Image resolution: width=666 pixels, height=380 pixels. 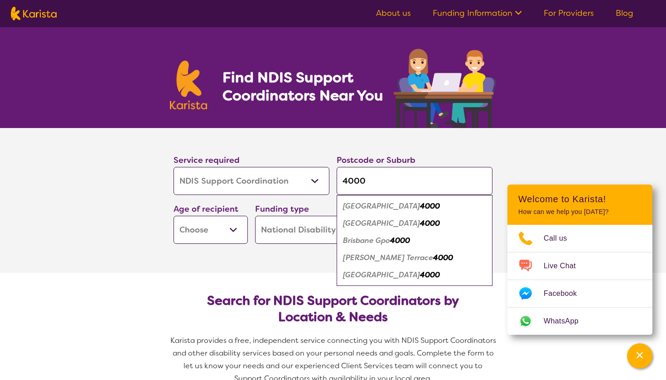 What do you see at coordinates (477, 13) in the screenshot?
I see `a: Funding Information` at bounding box center [477, 13].